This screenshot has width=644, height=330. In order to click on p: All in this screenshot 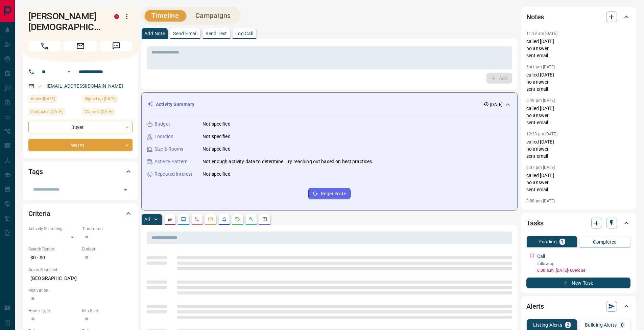, I will do `click(147, 220)`.